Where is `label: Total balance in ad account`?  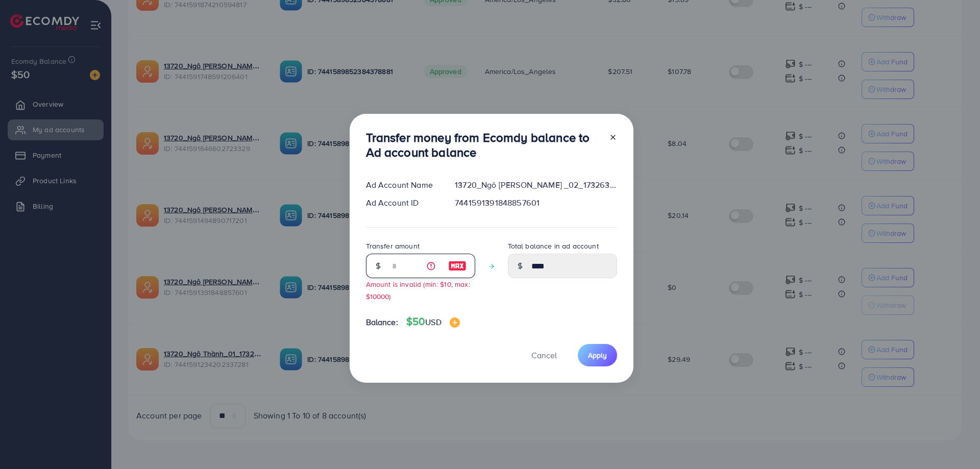
label: Total balance in ad account is located at coordinates (553, 246).